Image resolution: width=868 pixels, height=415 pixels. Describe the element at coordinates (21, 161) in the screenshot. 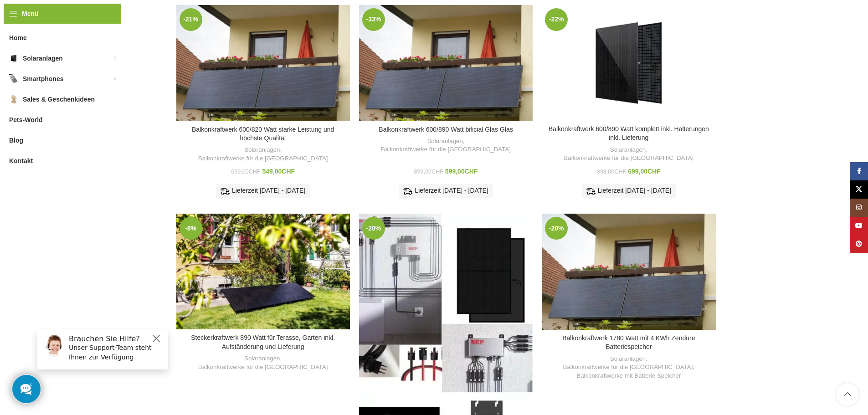

I see `span: Kontakt` at that location.